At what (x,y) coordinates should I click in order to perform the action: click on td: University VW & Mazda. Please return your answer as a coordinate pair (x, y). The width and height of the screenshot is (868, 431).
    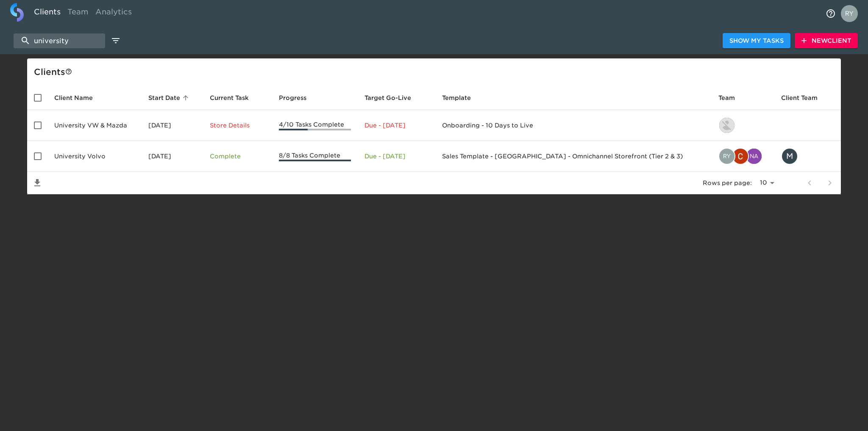
    Looking at the image, I should click on (95, 125).